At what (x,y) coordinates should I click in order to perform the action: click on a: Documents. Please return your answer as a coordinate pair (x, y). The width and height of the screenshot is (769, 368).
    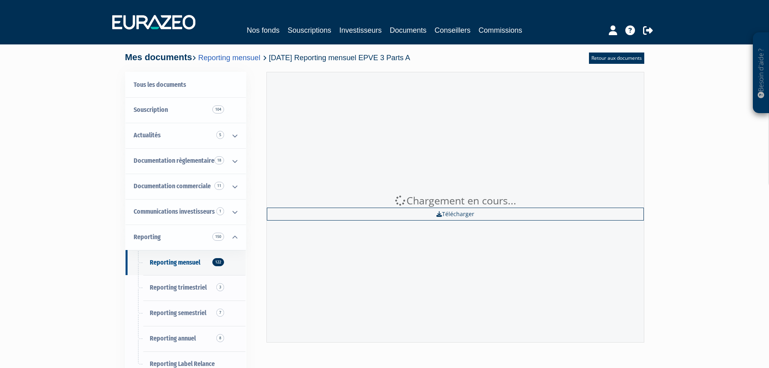
    Looking at the image, I should click on (408, 30).